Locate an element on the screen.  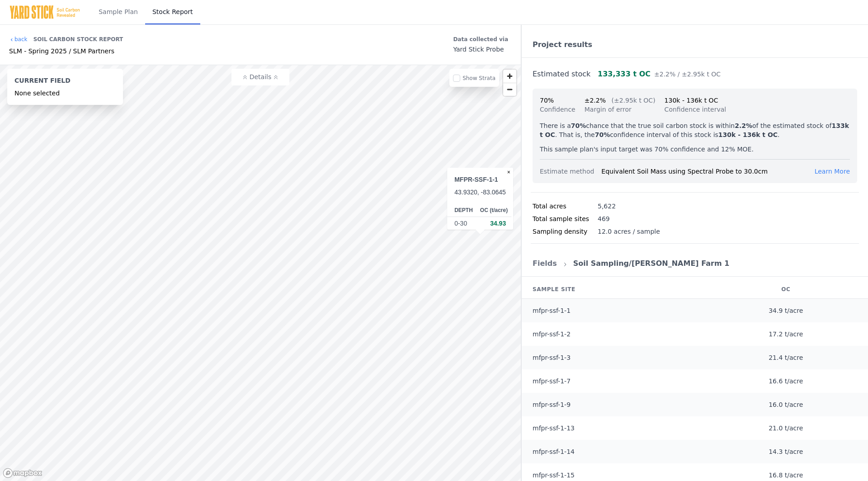
div: None selected is located at coordinates (65, 93).